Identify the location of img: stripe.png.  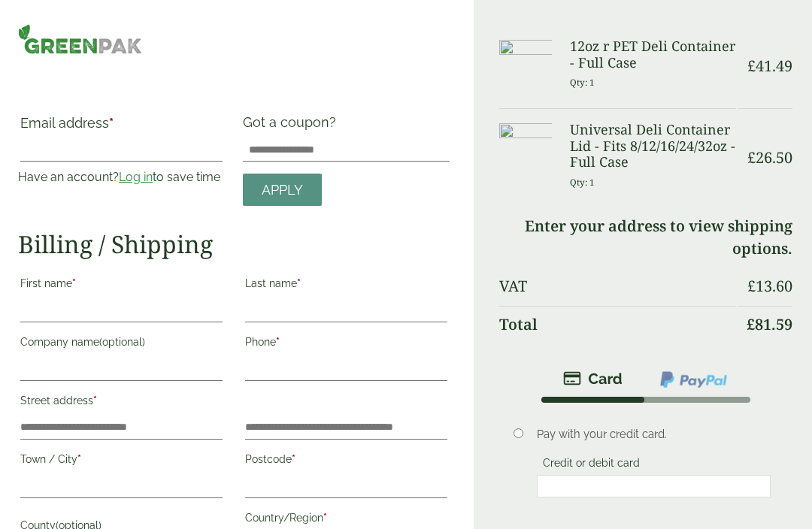
(593, 379).